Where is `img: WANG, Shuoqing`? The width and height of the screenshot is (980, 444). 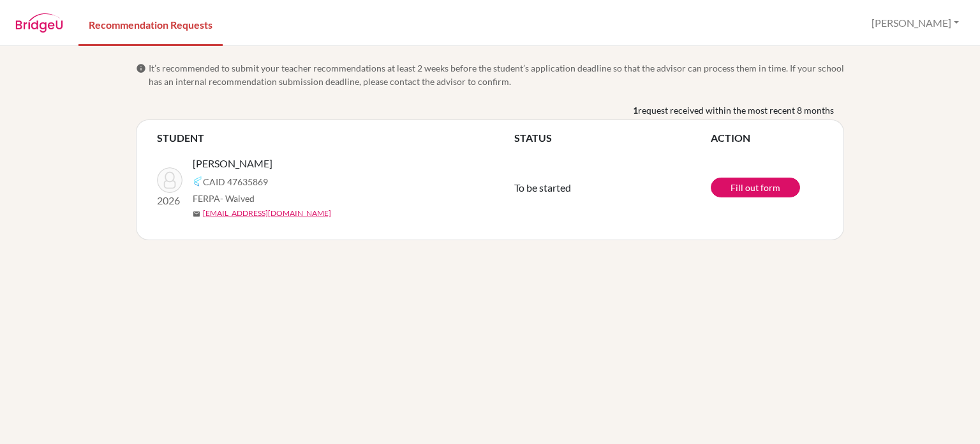 img: WANG, Shuoqing is located at coordinates (170, 180).